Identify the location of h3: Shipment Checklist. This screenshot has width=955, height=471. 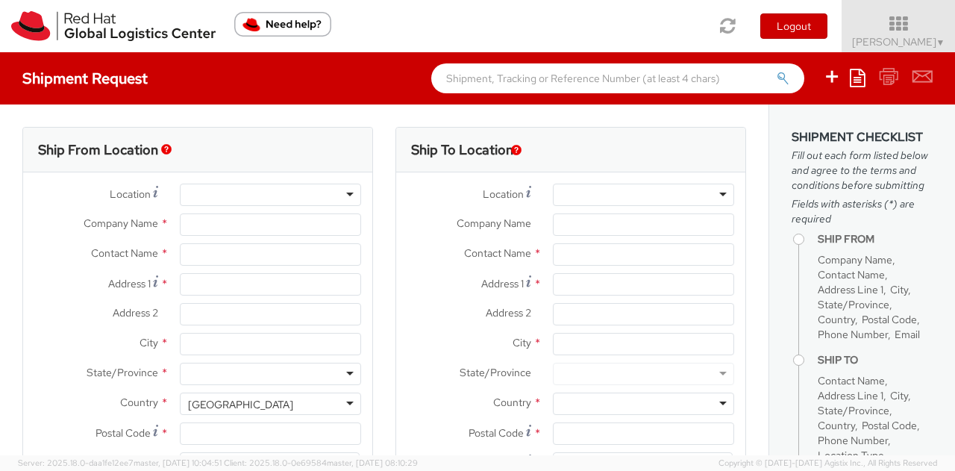
(862, 137).